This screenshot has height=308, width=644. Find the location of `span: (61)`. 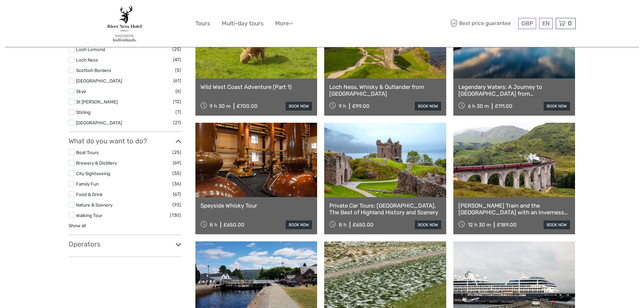

span: (61) is located at coordinates (177, 80).